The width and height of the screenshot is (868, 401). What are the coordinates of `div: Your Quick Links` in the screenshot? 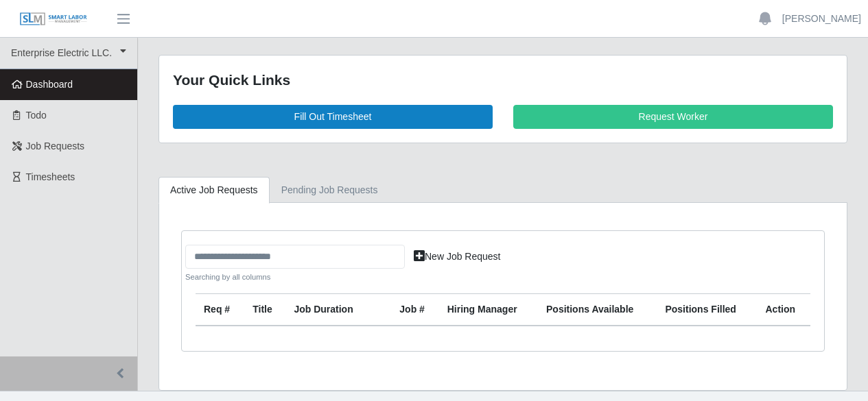 It's located at (503, 80).